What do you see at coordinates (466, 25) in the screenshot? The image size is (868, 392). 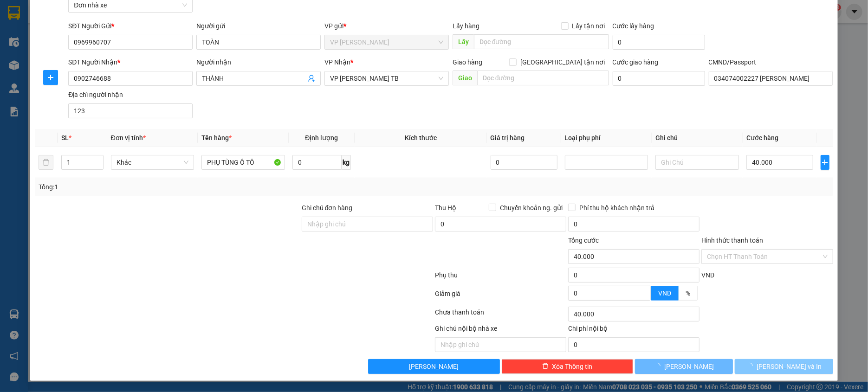 I see `span: Lấy hàng` at bounding box center [466, 25].